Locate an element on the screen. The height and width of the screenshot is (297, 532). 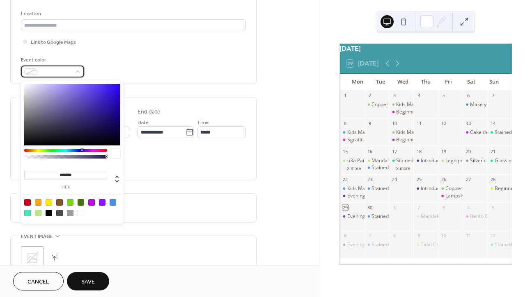
div: 15 is located at coordinates (345, 151).